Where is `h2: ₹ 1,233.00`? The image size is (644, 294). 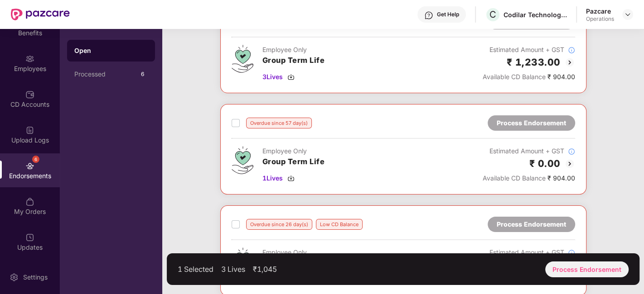
h2: ₹ 1,233.00 is located at coordinates (534, 62).